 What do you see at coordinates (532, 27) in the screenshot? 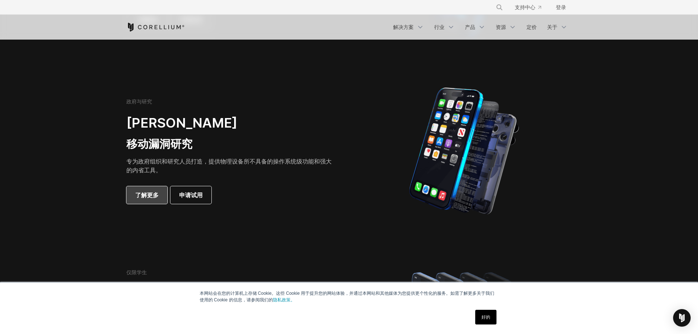
I see `font: 定价` at bounding box center [532, 27].